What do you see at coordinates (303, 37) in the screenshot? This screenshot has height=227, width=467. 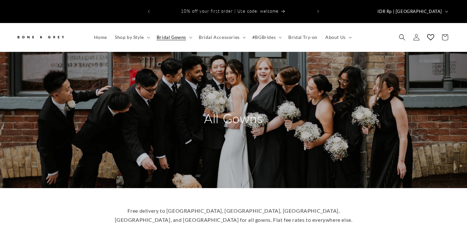 I see `a: Bridal Try-on` at bounding box center [303, 37].